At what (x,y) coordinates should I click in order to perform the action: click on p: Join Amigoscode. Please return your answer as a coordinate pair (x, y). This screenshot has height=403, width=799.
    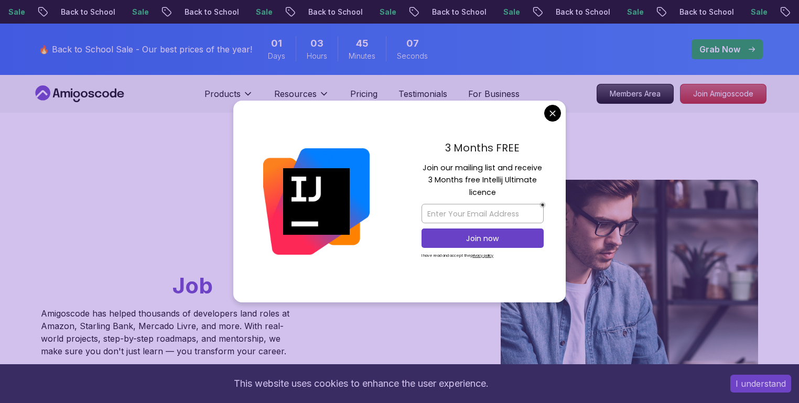
    Looking at the image, I should click on (723, 94).